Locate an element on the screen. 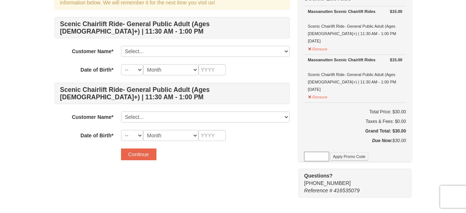 This screenshot has height=213, width=466. button: Continue is located at coordinates (139, 154).